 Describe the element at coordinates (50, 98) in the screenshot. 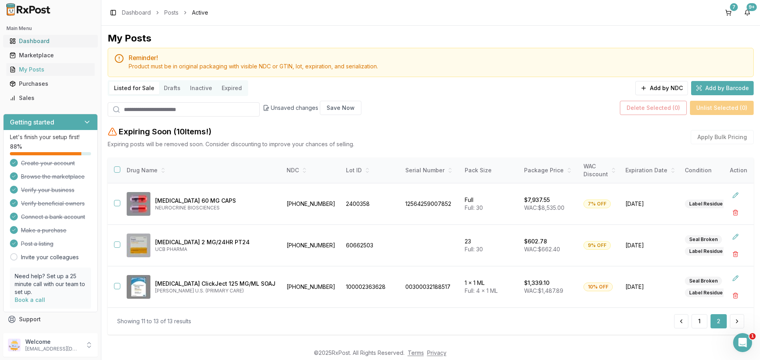

I see `div: Sales` at that location.